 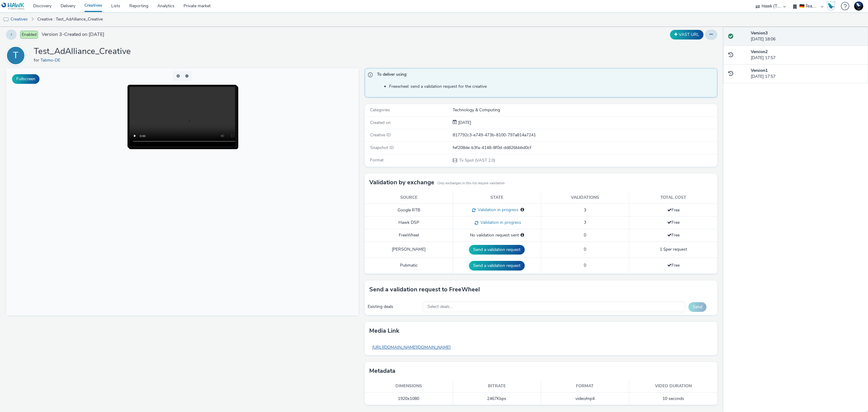 What do you see at coordinates (13, 6) in the screenshot?
I see `img: undefined Logo` at bounding box center [13, 6].